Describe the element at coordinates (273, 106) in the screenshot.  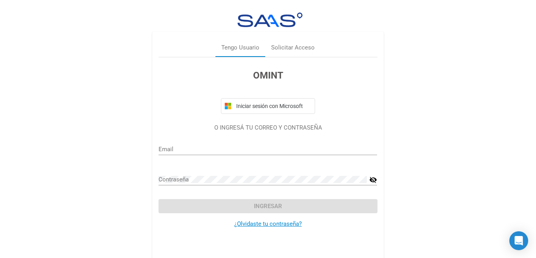
I see `span: Iniciar sesión con Microsoft` at that location.